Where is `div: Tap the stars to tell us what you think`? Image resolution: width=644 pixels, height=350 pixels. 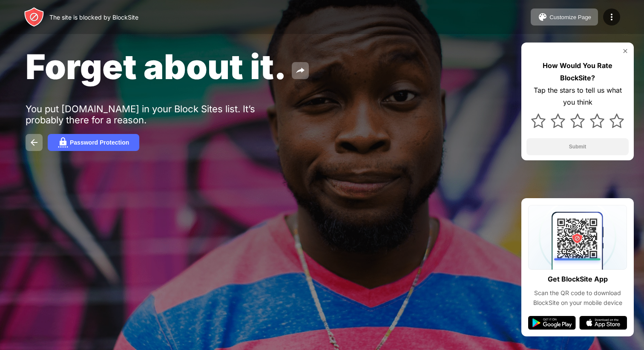
div: Tap the stars to tell us what you think is located at coordinates (577, 96).